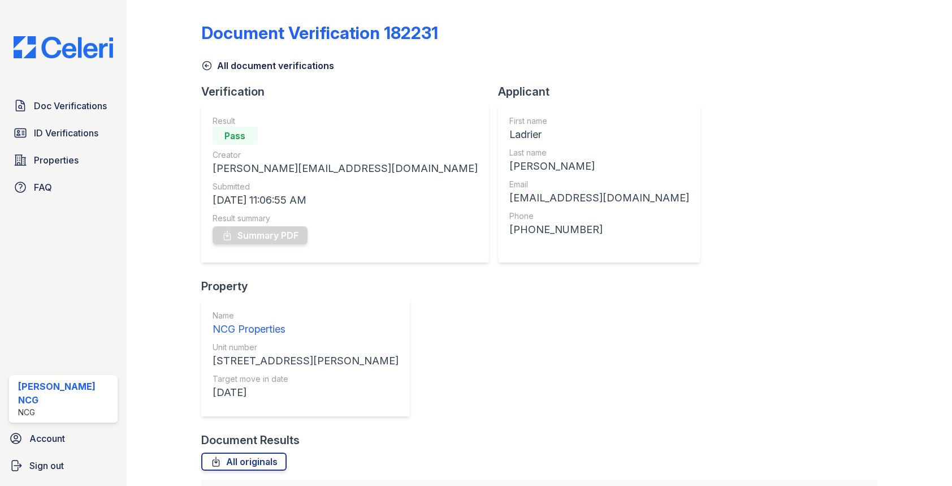 The height and width of the screenshot is (486, 952). I want to click on span: ID Verifications, so click(66, 133).